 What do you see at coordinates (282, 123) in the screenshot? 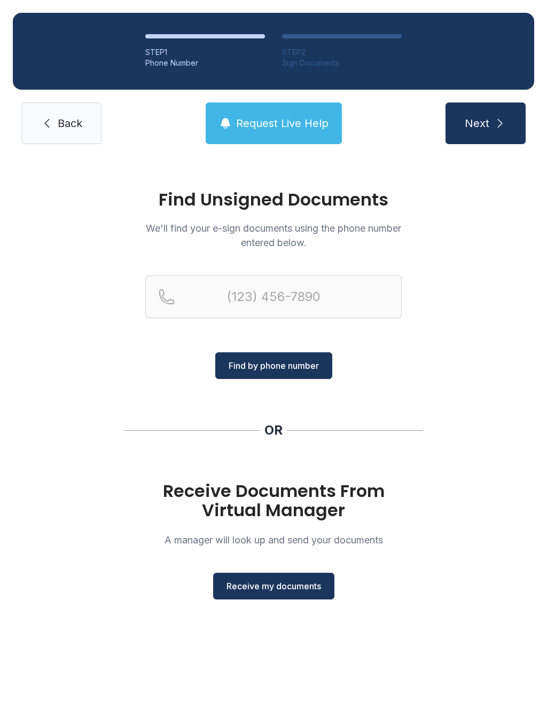
I see `span: Request Live Help` at bounding box center [282, 123].